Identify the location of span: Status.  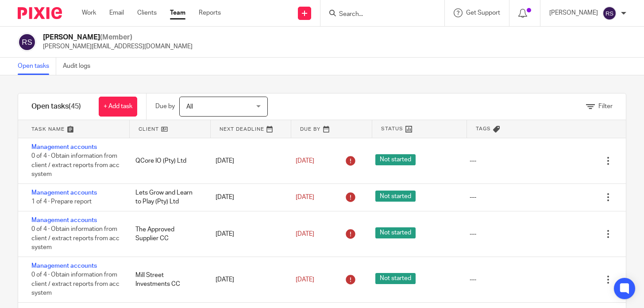
(392, 129).